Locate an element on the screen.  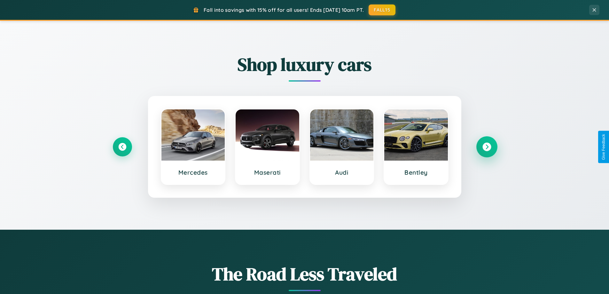
h3: Audi is located at coordinates (342, 172).